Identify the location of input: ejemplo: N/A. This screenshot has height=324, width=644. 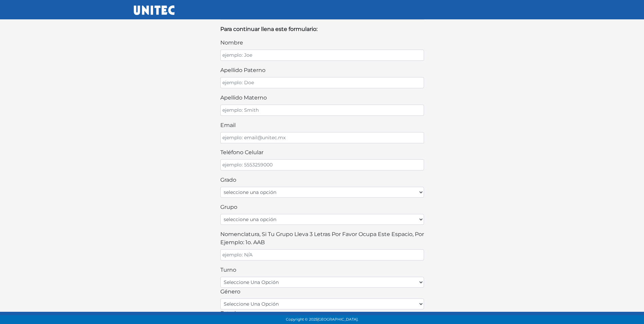
(323, 255).